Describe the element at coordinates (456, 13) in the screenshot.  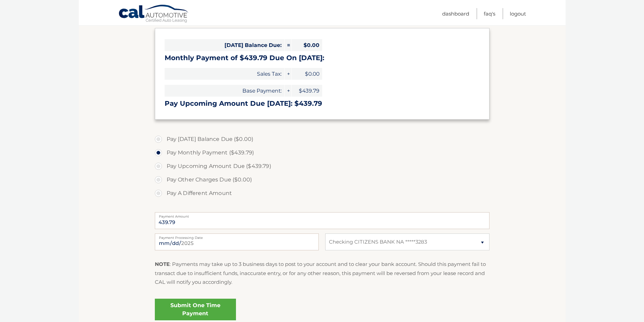
I see `a: Dashboard` at that location.